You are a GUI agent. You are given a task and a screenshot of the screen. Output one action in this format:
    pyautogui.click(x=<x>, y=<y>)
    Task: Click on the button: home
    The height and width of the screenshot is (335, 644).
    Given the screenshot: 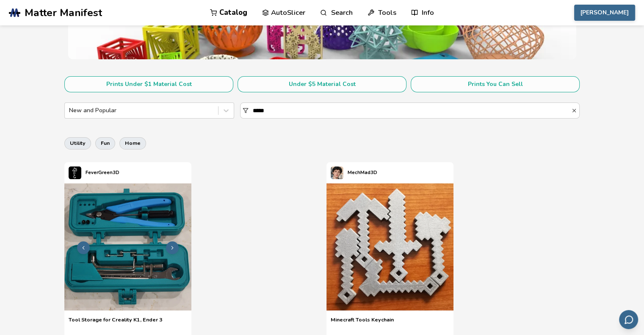 What is the action you would take?
    pyautogui.click(x=132, y=143)
    